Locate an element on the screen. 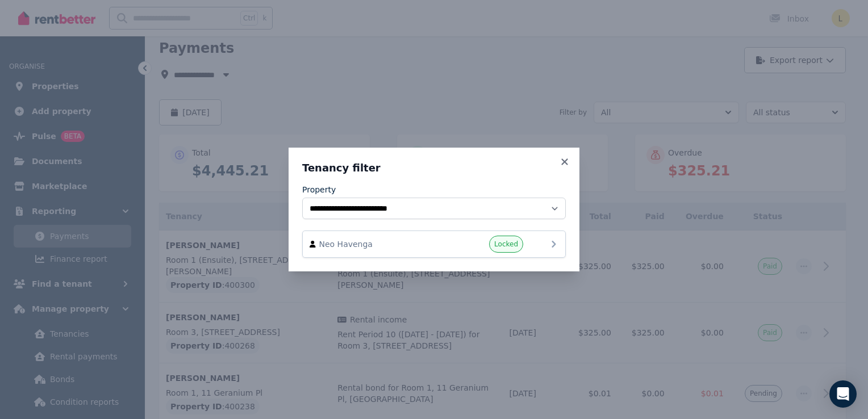 Image resolution: width=868 pixels, height=419 pixels. a: Neo HavengaLocked is located at coordinates (434, 244).